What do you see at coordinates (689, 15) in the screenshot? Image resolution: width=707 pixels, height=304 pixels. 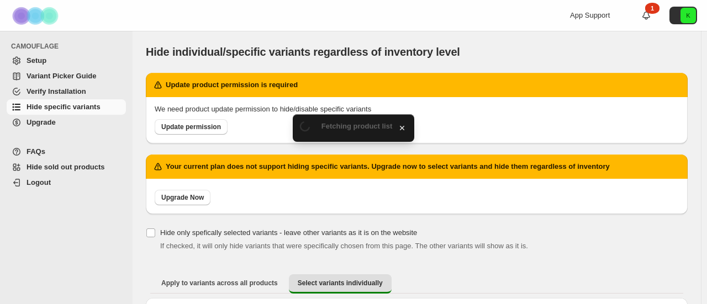 I see `span: Avatar with initials K` at bounding box center [689, 15].